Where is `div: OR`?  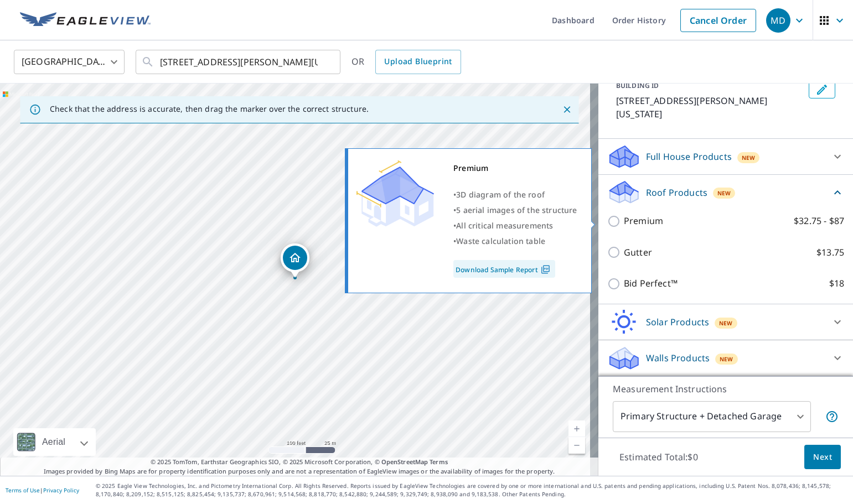 div: OR is located at coordinates (407, 62).